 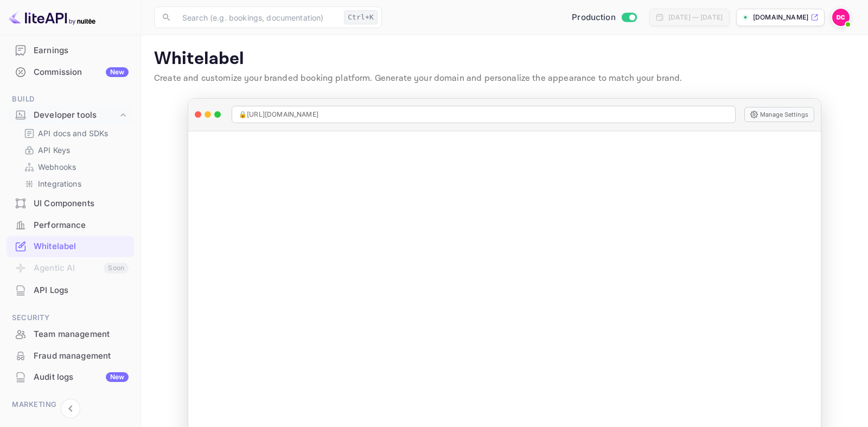 I want to click on img: LiteAPI logo, so click(x=52, y=18).